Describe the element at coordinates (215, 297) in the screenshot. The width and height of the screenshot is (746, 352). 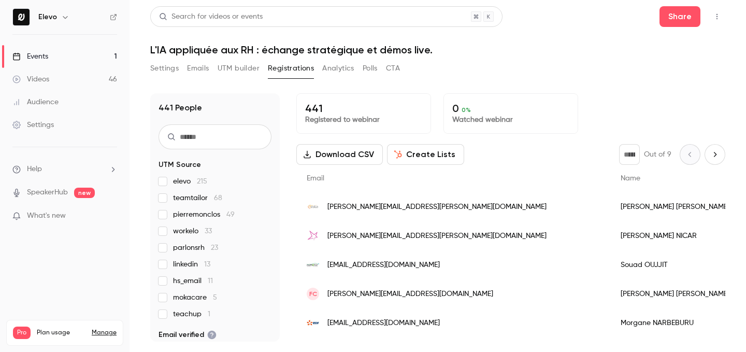
I see `span: 5` at that location.